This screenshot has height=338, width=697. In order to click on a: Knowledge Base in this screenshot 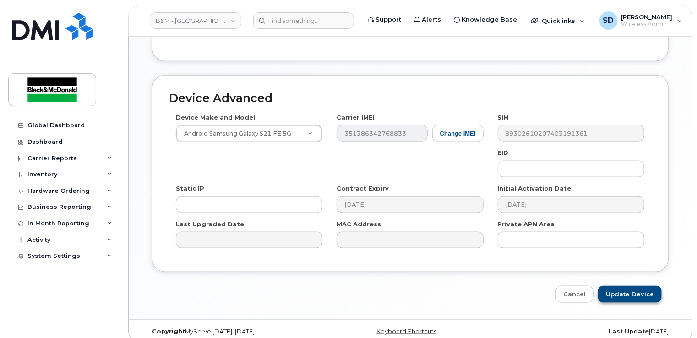, I will do `click(486, 20)`.